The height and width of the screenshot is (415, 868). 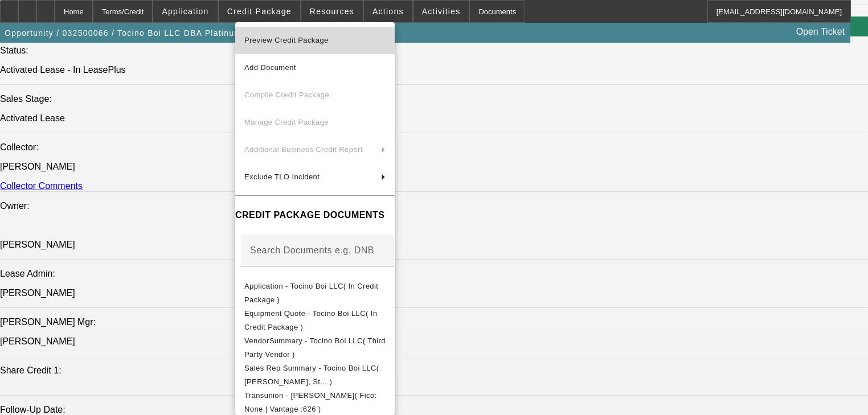 What do you see at coordinates (315, 215) in the screenshot?
I see `h4: CREDIT PACKAGE DOCUMENTS` at bounding box center [315, 215].